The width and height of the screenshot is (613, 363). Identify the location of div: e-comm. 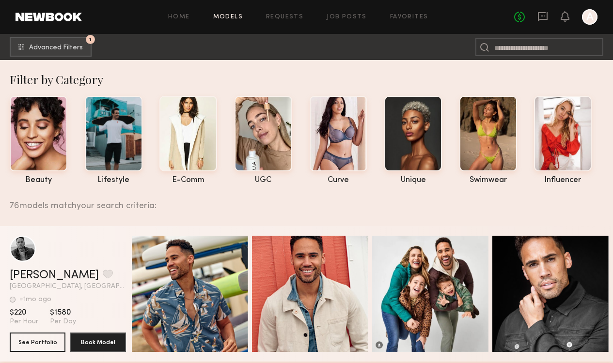
(188, 180).